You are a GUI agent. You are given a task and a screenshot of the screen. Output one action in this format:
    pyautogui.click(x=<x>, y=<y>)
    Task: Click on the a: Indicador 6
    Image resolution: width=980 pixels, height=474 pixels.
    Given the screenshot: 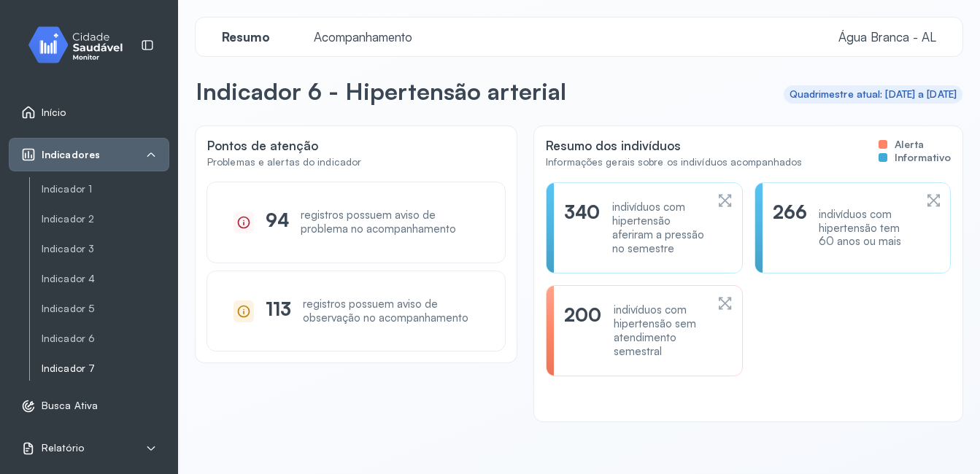 What is the action you would take?
    pyautogui.click(x=105, y=338)
    